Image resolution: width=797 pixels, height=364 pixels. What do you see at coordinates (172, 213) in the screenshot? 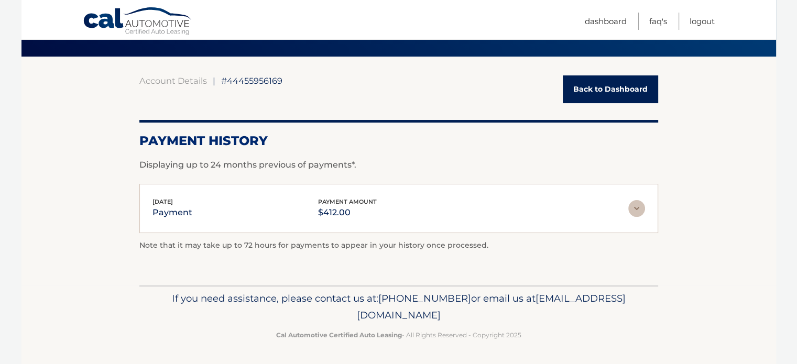
I see `p: payment` at bounding box center [172, 213].